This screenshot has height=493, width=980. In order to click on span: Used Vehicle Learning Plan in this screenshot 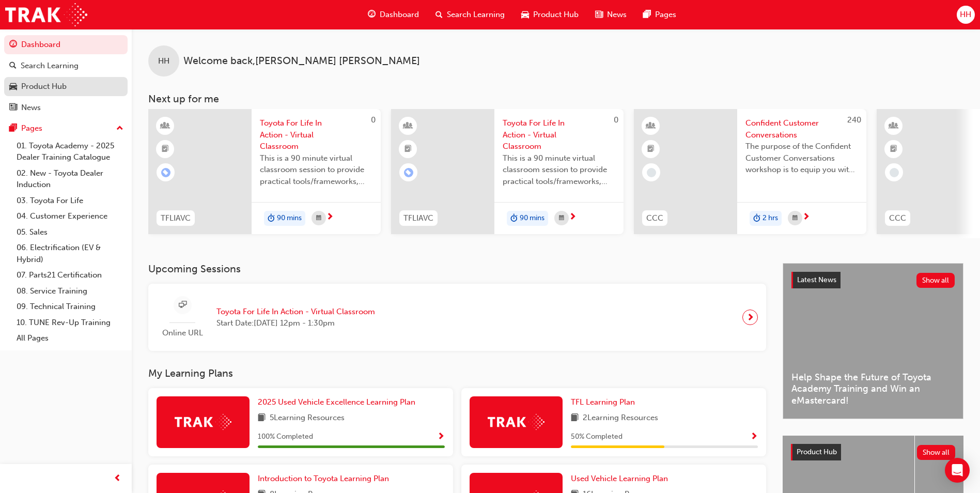, I will do `click(620, 479)`.